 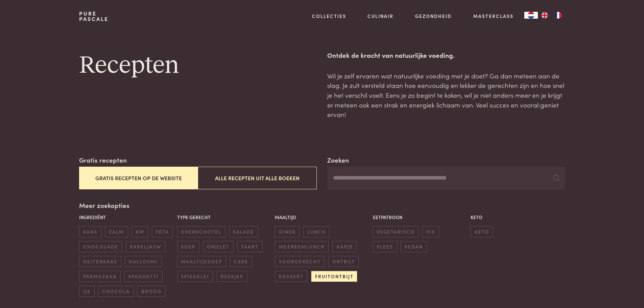 What do you see at coordinates (100, 276) in the screenshot?
I see `span: parmezaan` at bounding box center [100, 276].